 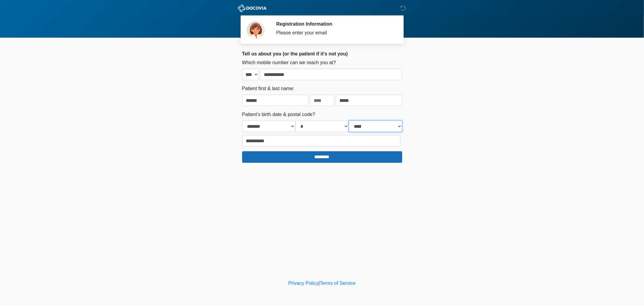 I want to click on img: Agent Avatar, so click(x=256, y=30).